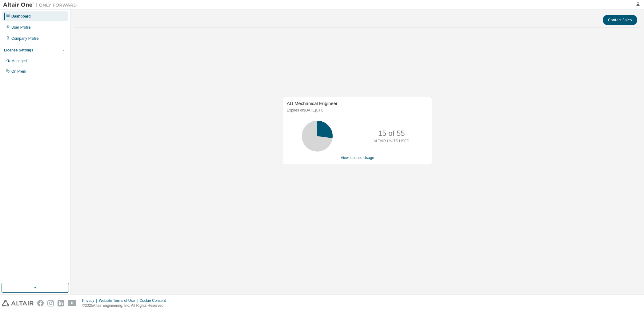 The image size is (644, 312). Describe the element at coordinates (391, 134) in the screenshot. I see `p: 15 of 55` at that location.